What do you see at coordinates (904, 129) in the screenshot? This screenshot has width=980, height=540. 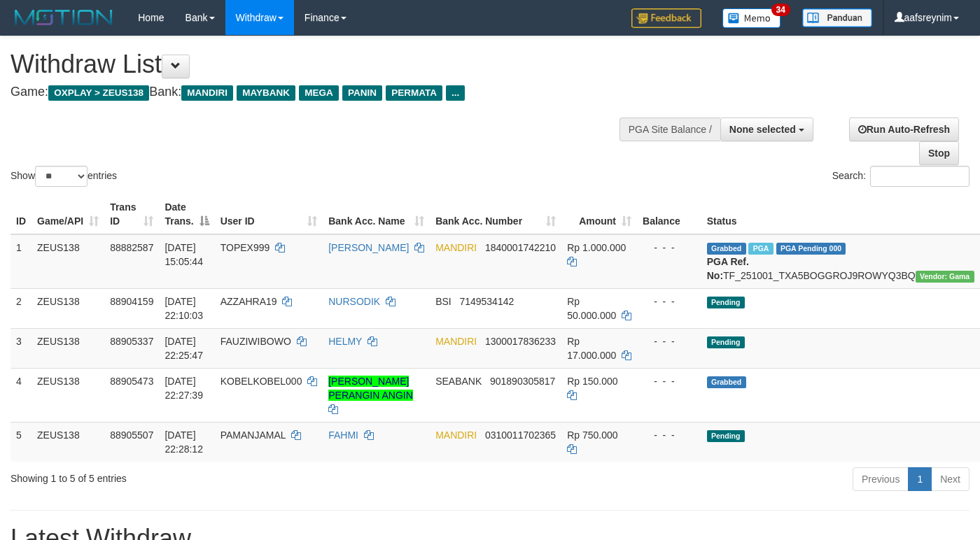 I see `a: Run Auto-Refresh` at bounding box center [904, 129].